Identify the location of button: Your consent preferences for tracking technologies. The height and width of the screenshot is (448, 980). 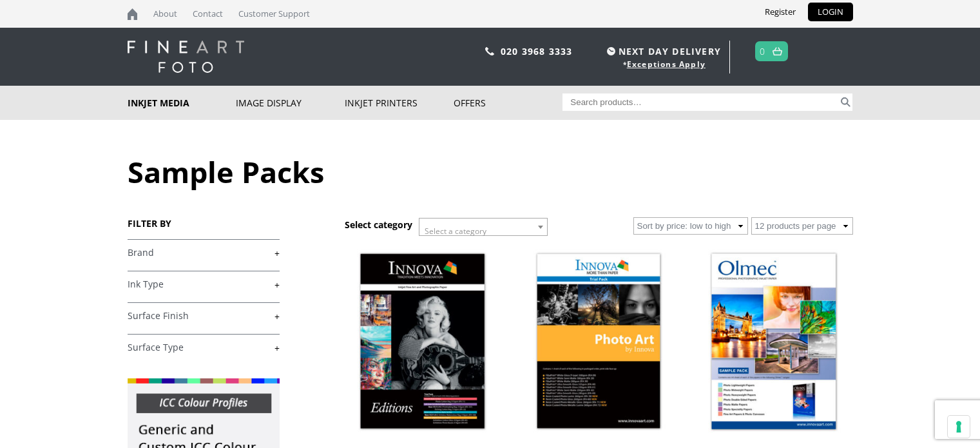
(959, 427).